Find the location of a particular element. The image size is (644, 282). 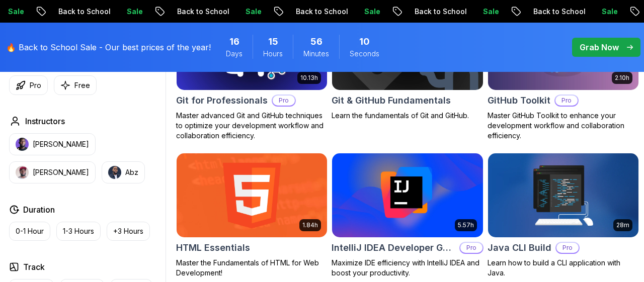

img: HTML Essentials card is located at coordinates (252, 195).